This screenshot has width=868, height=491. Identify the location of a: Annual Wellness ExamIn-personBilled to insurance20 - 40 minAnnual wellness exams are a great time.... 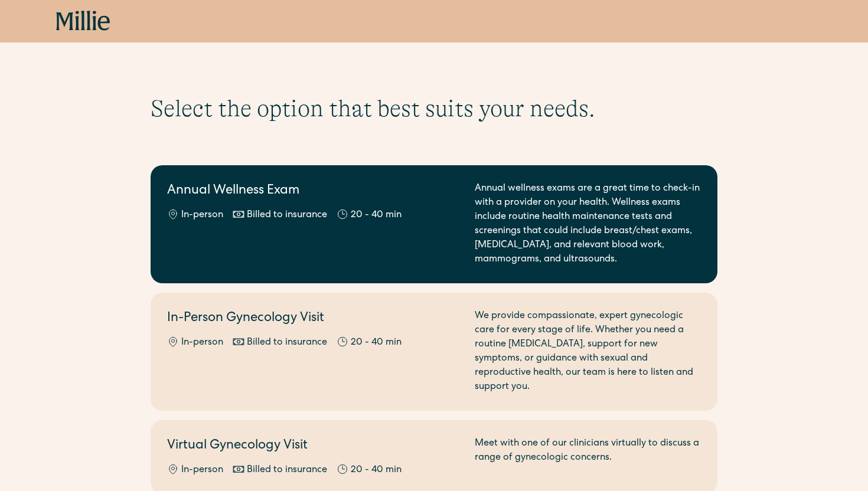
(434, 225).